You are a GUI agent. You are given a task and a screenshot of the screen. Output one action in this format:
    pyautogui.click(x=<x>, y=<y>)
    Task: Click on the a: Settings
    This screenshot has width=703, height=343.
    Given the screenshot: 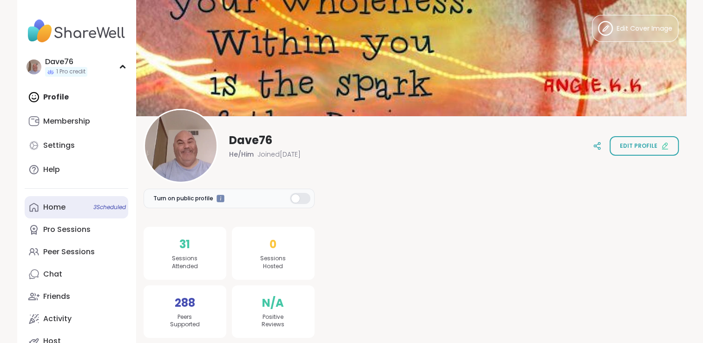 What is the action you would take?
    pyautogui.click(x=76, y=145)
    